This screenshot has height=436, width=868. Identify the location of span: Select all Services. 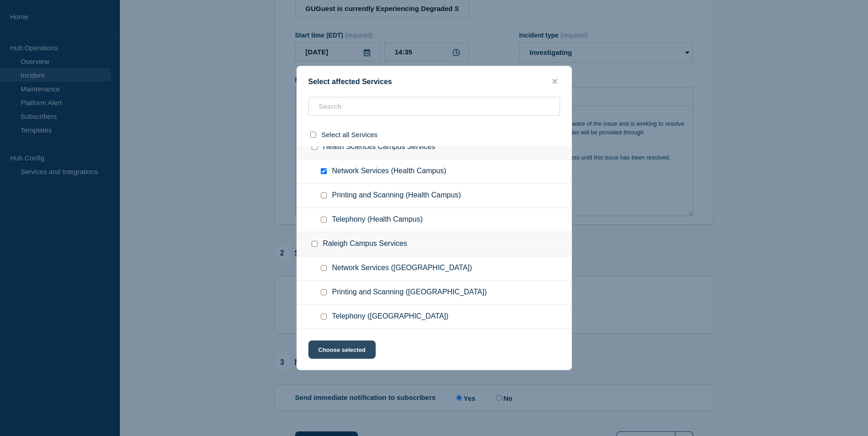
(350, 134).